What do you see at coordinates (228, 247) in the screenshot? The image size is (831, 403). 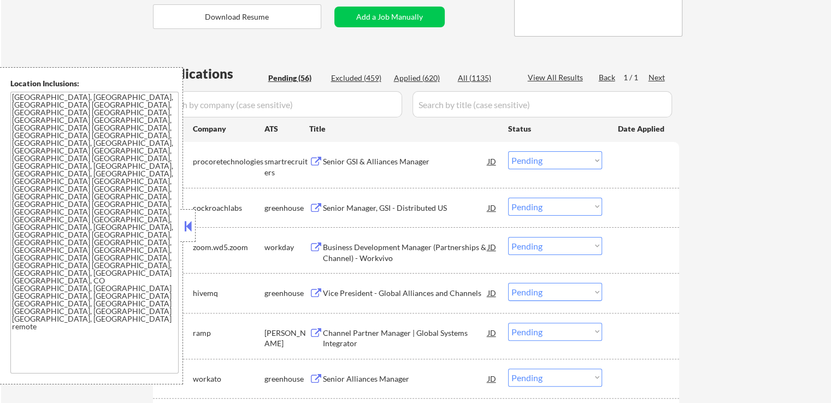 I see `div: zoom.wd5.zoom` at bounding box center [228, 247].